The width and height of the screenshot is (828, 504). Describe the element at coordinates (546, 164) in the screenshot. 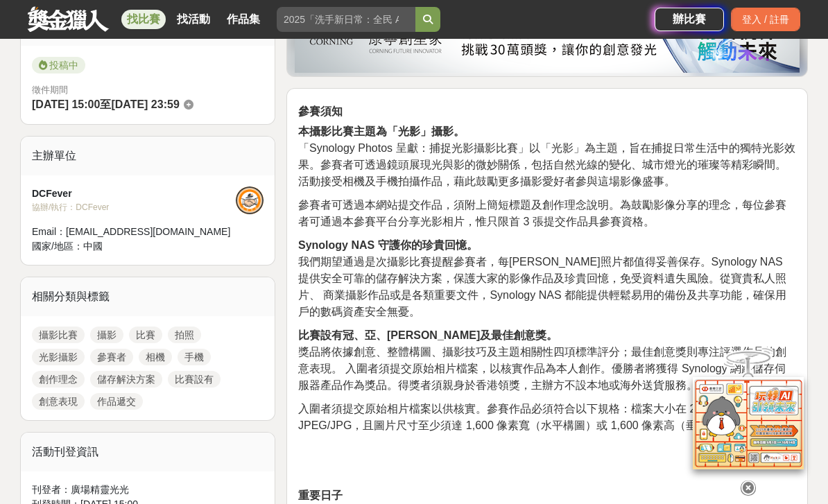

I see `span: 「Synology Photos 呈獻：捕捉光影攝影比賽」以「光影」為主題，旨在捕捉日常生活中的獨特光影效果。參賽者可透過鏡頭展現光與影的微妙關係，包括自然光線的變化、城市燈光的璀璨等精彩瞬間。...` at that location.